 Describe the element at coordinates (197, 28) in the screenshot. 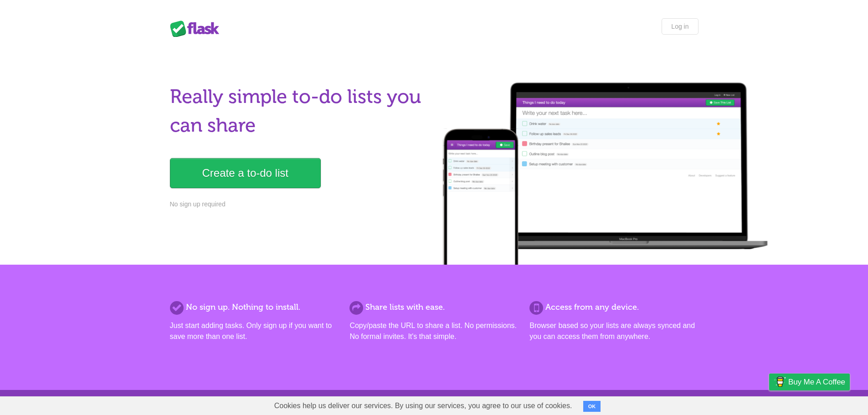

I see `div: Flask Lists` at that location.